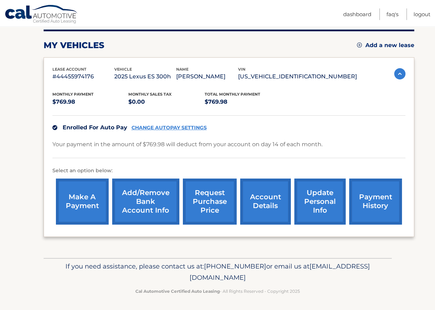 The height and width of the screenshot is (310, 435). What do you see at coordinates (169, 128) in the screenshot?
I see `a: CHANGE AUTOPAY SETTINGS` at bounding box center [169, 128].